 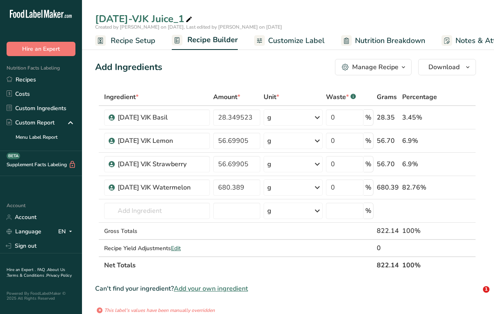 What do you see at coordinates (419, 97) in the screenshot?
I see `span: Percentage` at bounding box center [419, 97].